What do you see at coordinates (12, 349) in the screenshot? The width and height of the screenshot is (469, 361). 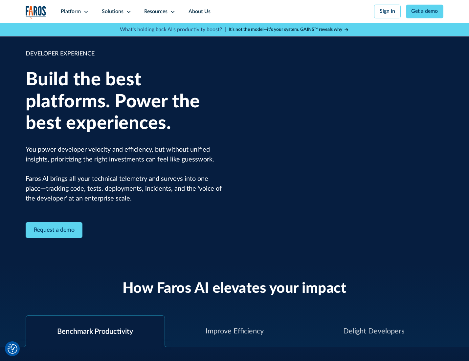 I see `img: Revisit consent button` at bounding box center [12, 349].